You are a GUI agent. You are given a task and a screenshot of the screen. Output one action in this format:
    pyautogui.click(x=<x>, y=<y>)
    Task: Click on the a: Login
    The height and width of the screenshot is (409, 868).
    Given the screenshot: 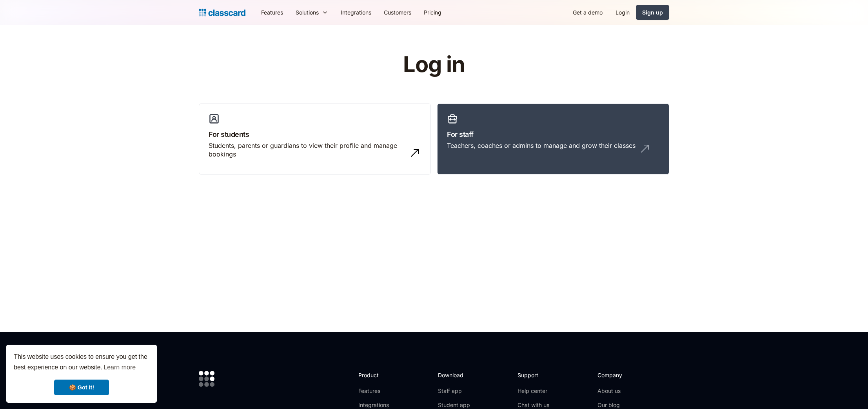 What is the action you would take?
    pyautogui.click(x=623, y=12)
    